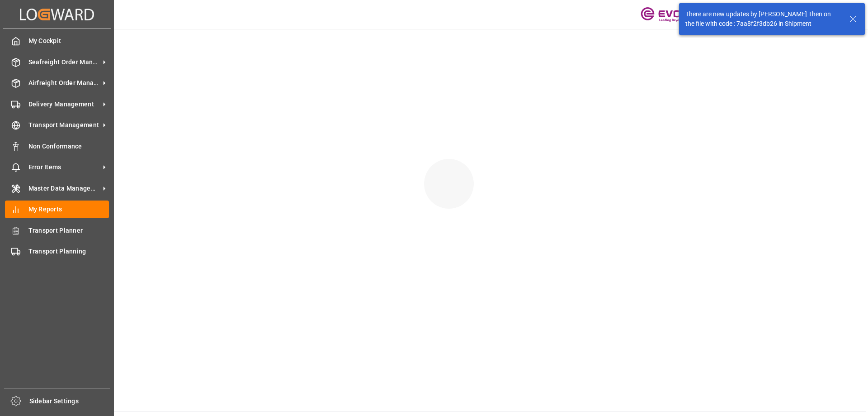 The width and height of the screenshot is (868, 416). What do you see at coordinates (69, 209) in the screenshot?
I see `span: My Reports` at bounding box center [69, 209].